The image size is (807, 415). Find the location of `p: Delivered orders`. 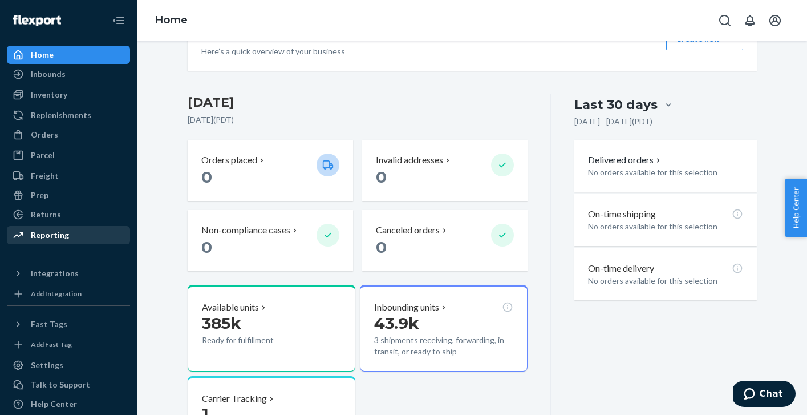

p: Delivered orders is located at coordinates (625, 160).